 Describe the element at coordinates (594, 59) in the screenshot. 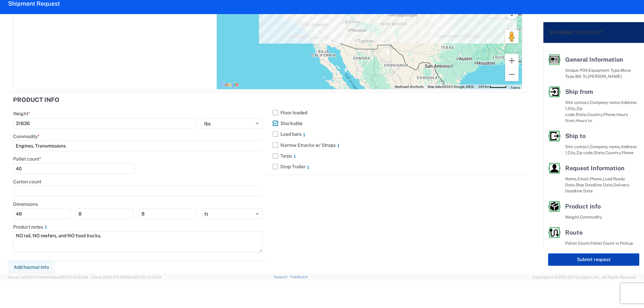

I see `span: General Information` at that location.